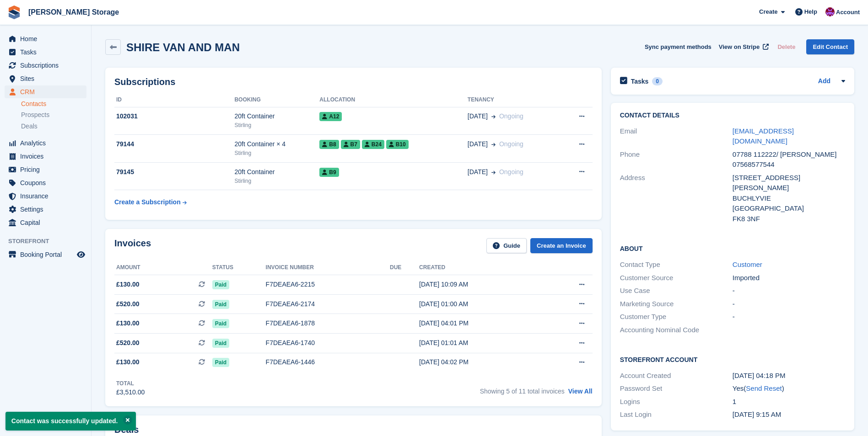 The image size is (868, 436). I want to click on div: Email, so click(677, 136).